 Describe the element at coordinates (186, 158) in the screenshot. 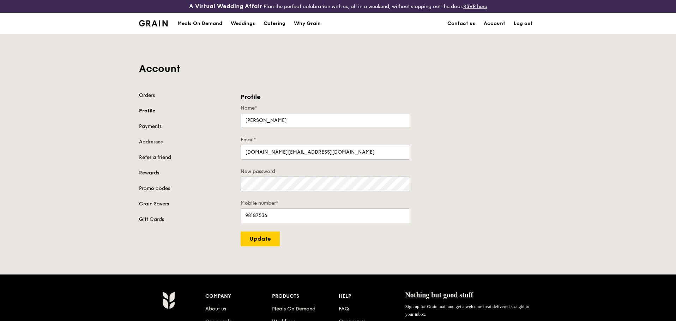

I see `a: Refer a friend` at that location.